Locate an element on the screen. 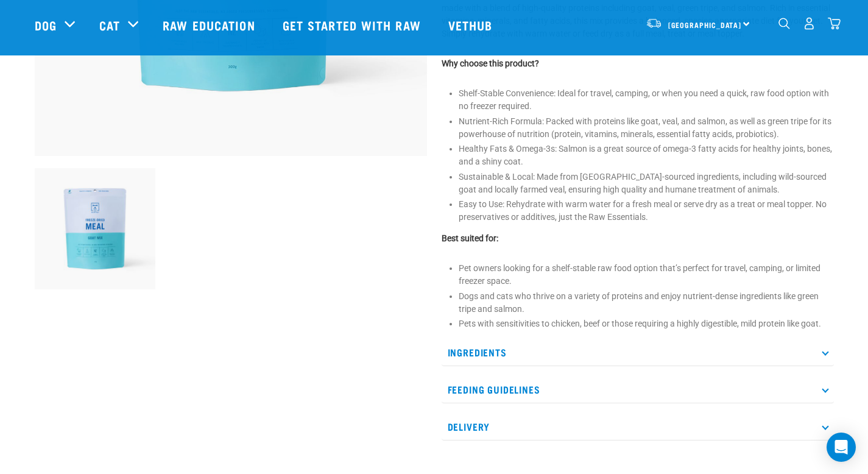 This screenshot has width=868, height=474. a: Dog is located at coordinates (46, 25).